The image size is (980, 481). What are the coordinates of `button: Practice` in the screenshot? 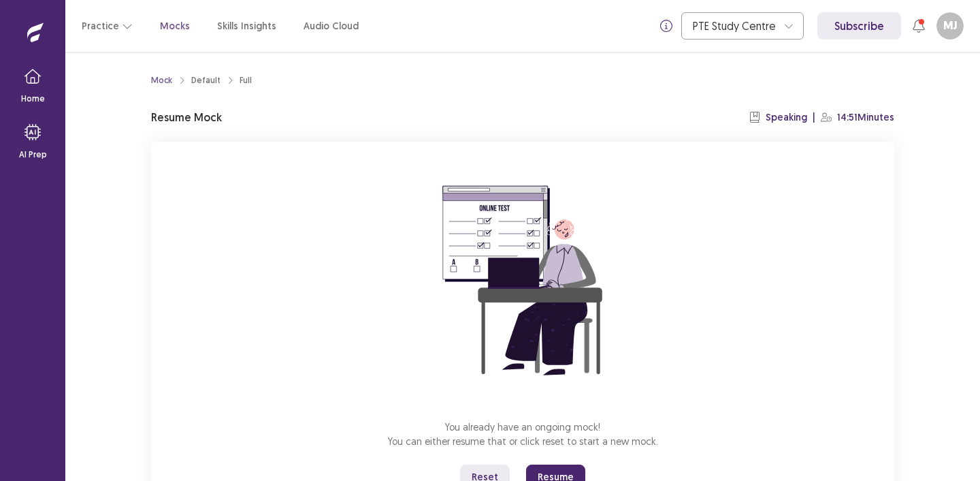 It's located at (107, 26).